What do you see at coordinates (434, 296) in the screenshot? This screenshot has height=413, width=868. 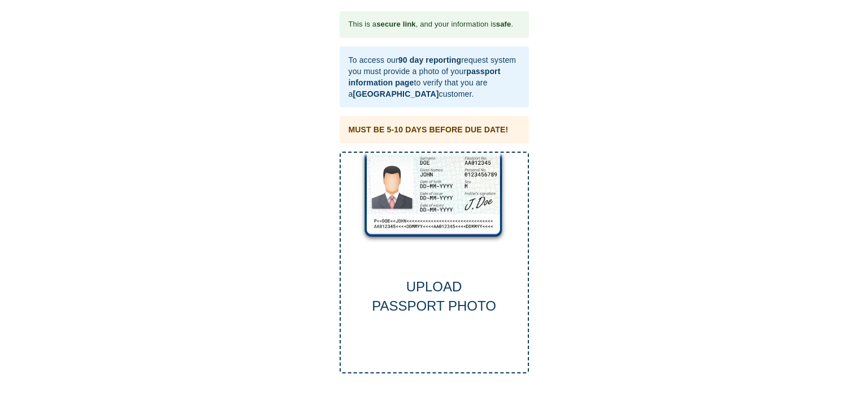 I see `div: UPLOAD PASSPORT PHOTO` at bounding box center [434, 296].